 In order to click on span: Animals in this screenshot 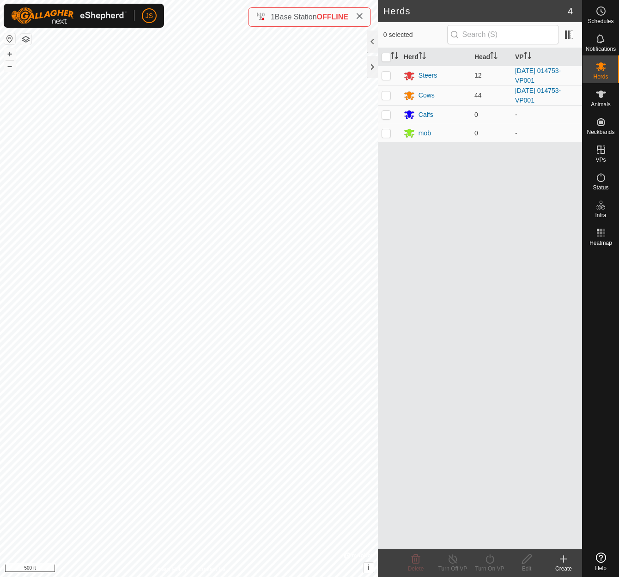, I will do `click(600, 104)`.